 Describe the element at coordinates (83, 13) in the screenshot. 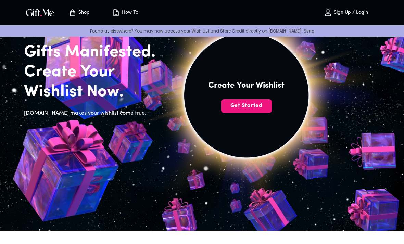

I see `p: Shop` at that location.